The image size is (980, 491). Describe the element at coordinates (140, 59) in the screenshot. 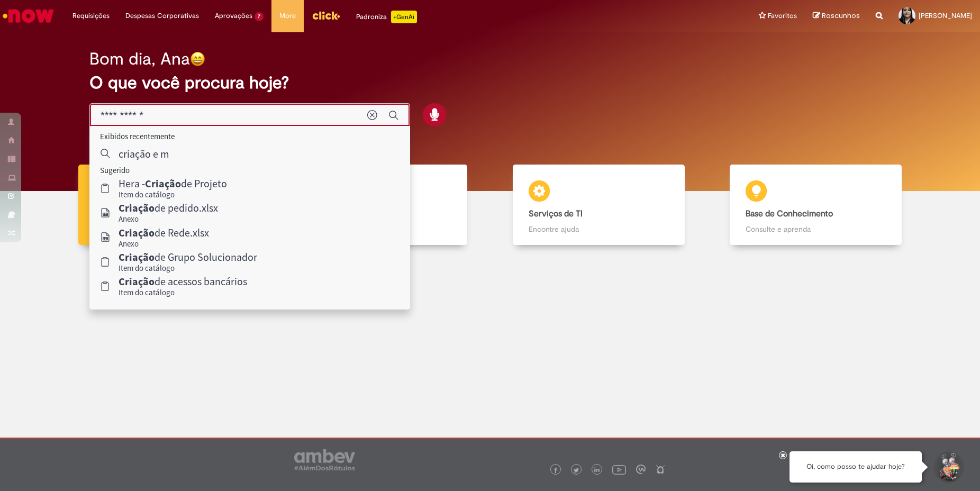

I see `h2: Bom dia, Ana` at that location.